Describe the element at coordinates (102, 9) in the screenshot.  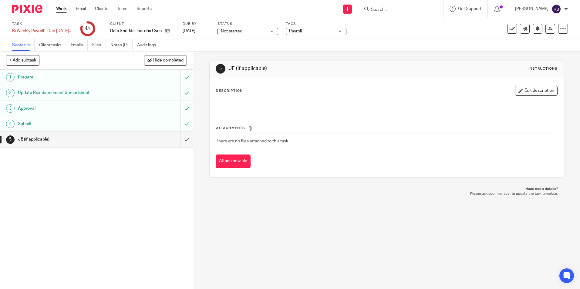
I see `a: Clients` at that location.